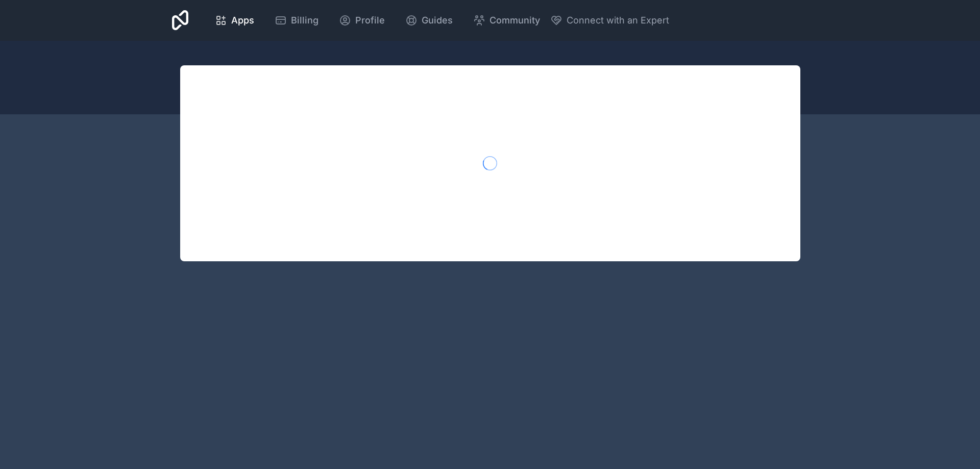 The width and height of the screenshot is (980, 469). What do you see at coordinates (609, 20) in the screenshot?
I see `button: Connect with an Expert` at bounding box center [609, 20].